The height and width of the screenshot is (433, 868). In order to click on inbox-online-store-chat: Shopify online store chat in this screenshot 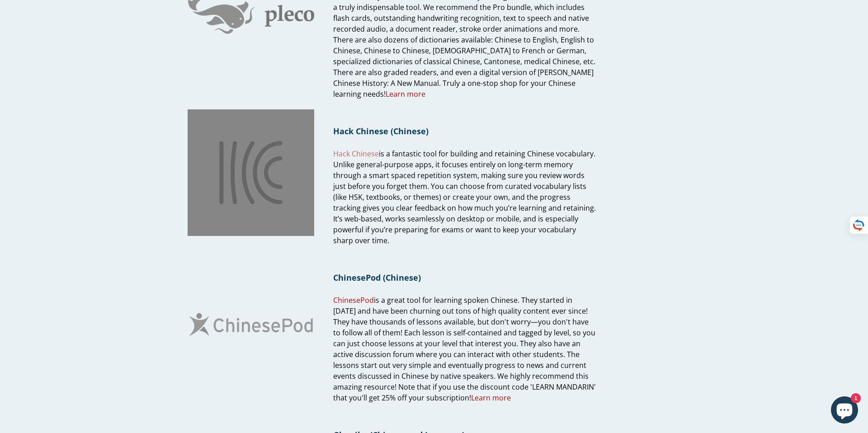, I will do `click(844, 411)`.